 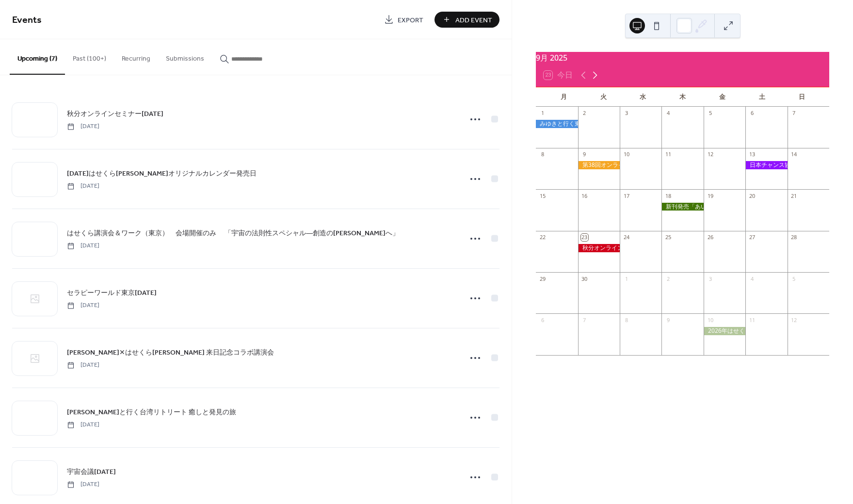 I want to click on div: 17, so click(x=626, y=196).